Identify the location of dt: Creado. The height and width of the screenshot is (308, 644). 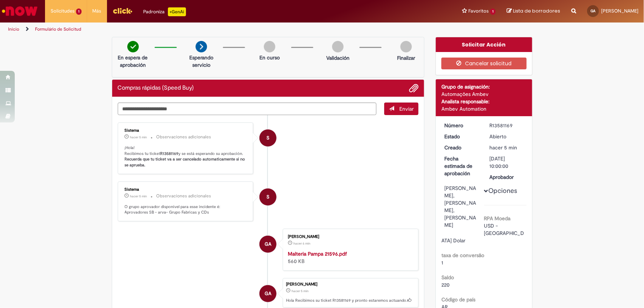
(461, 147).